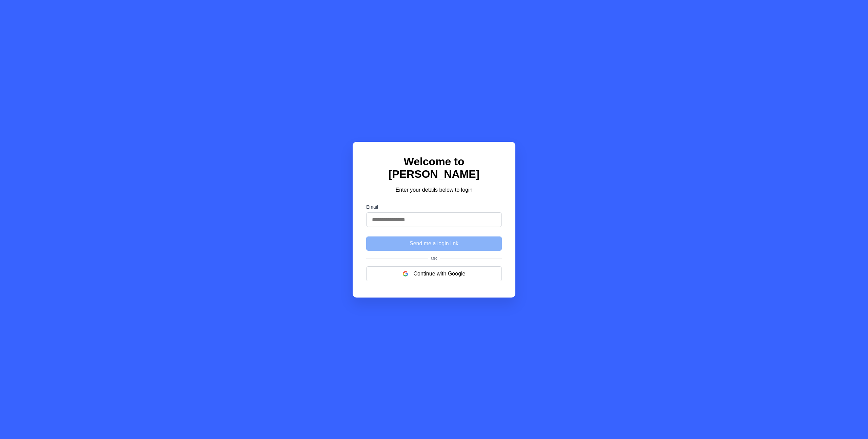 This screenshot has height=439, width=868. What do you see at coordinates (434, 244) in the screenshot?
I see `button: Send me a login link` at bounding box center [434, 244].